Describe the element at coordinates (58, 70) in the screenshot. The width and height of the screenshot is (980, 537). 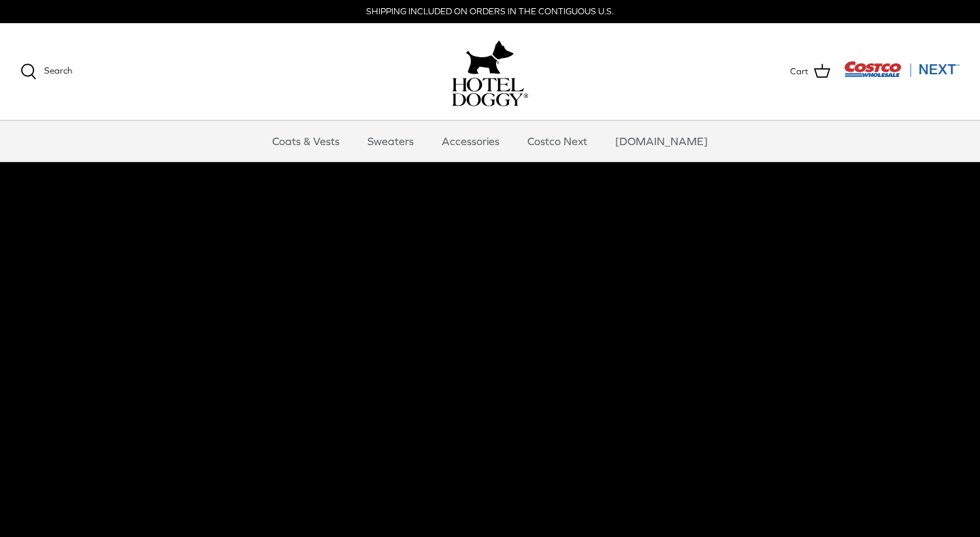
I see `span: Search` at that location.